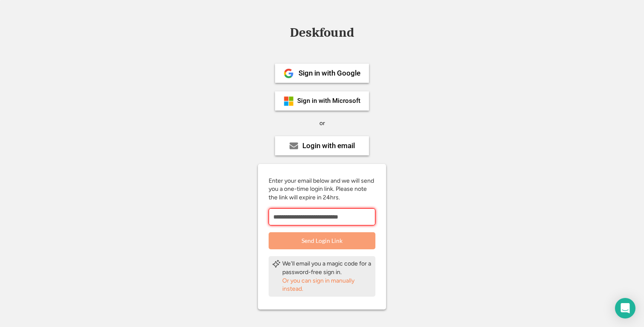  I want to click on div: Open Intercom Messenger, so click(625, 308).